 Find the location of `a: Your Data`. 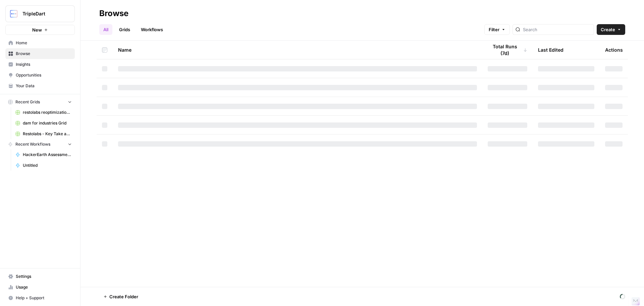

a: Your Data is located at coordinates (40, 86).